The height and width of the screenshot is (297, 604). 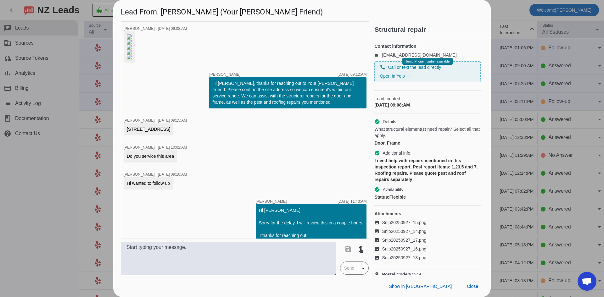 What do you see at coordinates (427, 132) in the screenshot?
I see `span: What structural element(s) need repair? Select all that apply.` at bounding box center [427, 132].